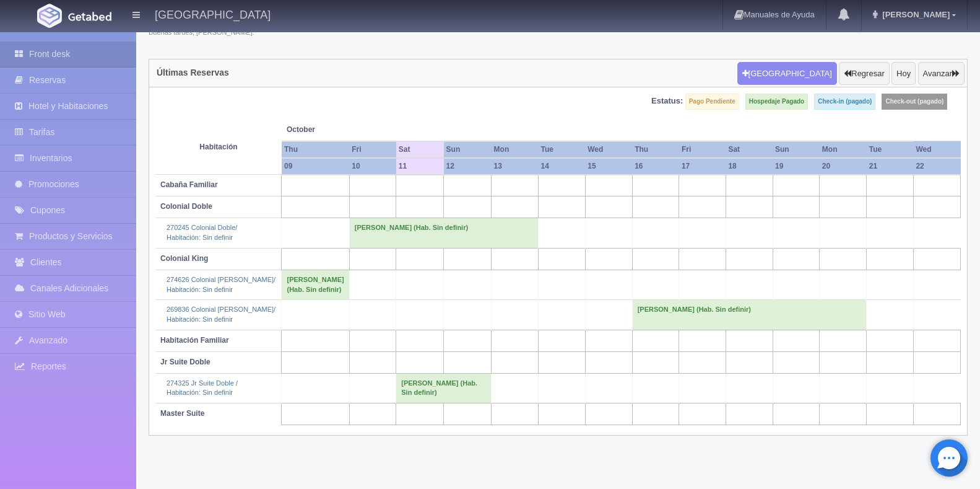 The height and width of the screenshot is (489, 980). What do you see at coordinates (187, 206) in the screenshot?
I see `b: Colonial Doble` at bounding box center [187, 206].